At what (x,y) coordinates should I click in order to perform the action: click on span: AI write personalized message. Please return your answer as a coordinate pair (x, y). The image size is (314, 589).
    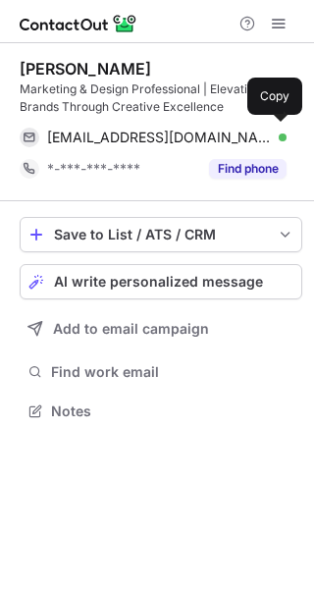
    Looking at the image, I should click on (158, 282).